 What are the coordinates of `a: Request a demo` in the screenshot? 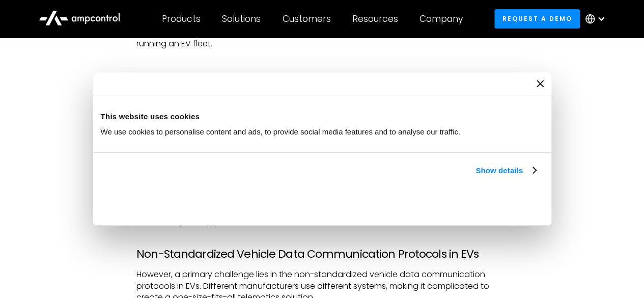 It's located at (537, 19).